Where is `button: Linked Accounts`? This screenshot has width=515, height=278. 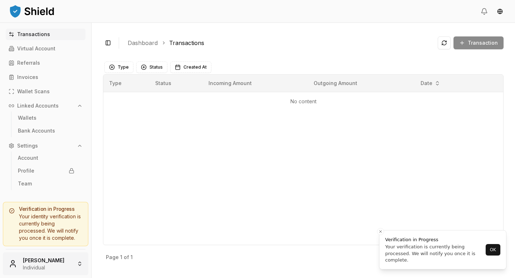 button: Linked Accounts is located at coordinates (45, 106).